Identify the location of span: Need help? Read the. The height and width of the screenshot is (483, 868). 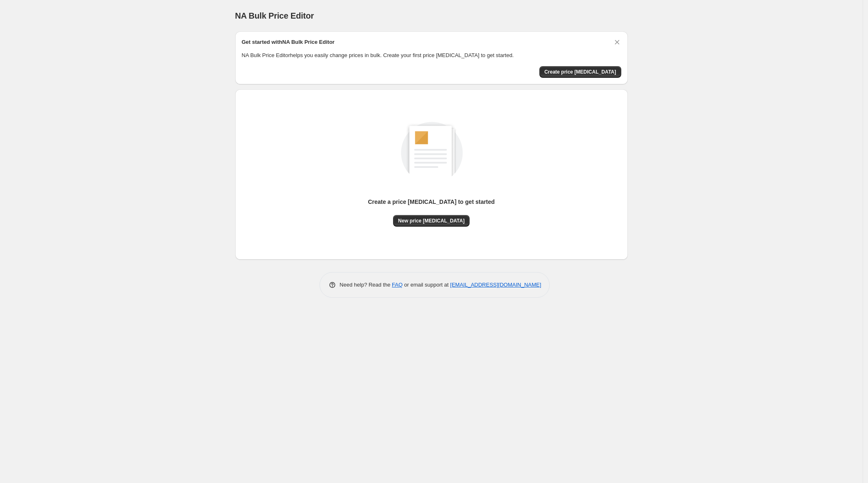
(366, 284).